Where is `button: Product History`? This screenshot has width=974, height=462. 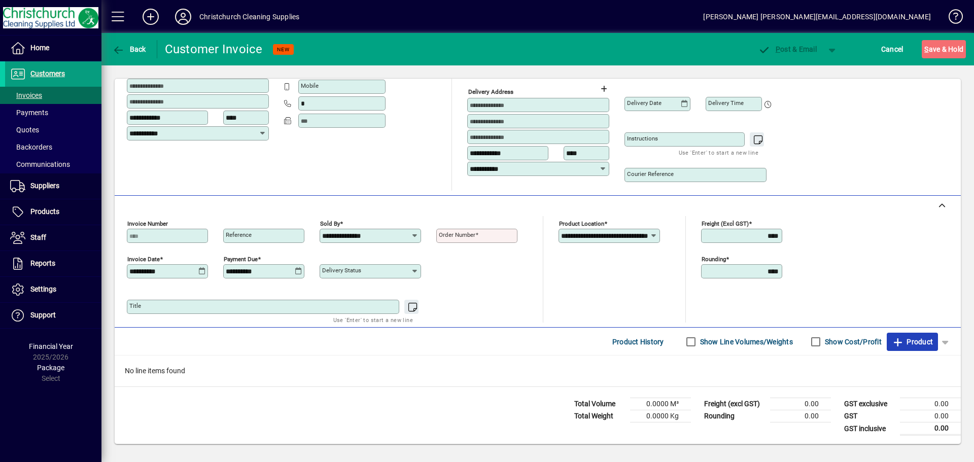
button: Product History is located at coordinates (638, 342).